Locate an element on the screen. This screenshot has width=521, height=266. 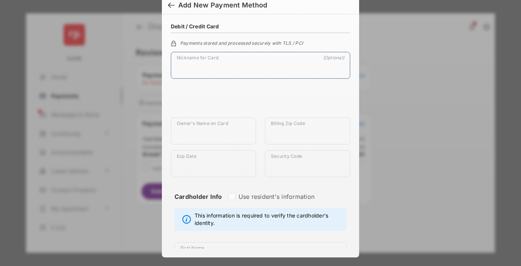
strong: Cardholder Info is located at coordinates (199, 203).